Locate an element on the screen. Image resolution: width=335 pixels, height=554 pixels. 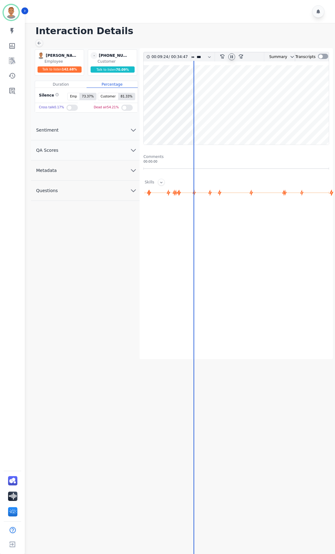
div: Dead air 54.21 % is located at coordinates (106, 107).